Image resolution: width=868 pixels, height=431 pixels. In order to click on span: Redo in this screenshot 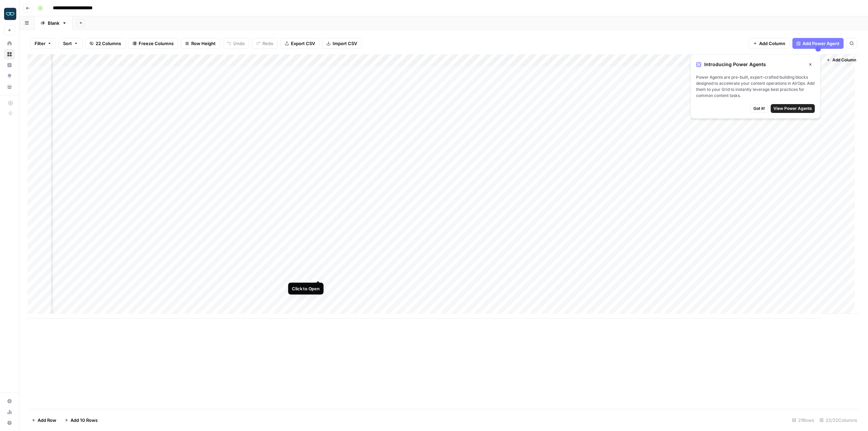, I will do `click(268, 44)`.